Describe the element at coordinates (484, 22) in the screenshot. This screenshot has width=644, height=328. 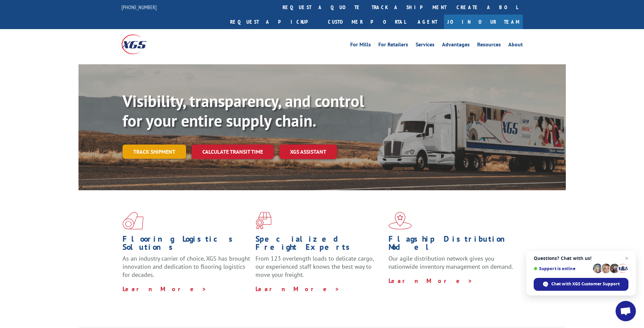
I see `a: Join Our Team` at that location.